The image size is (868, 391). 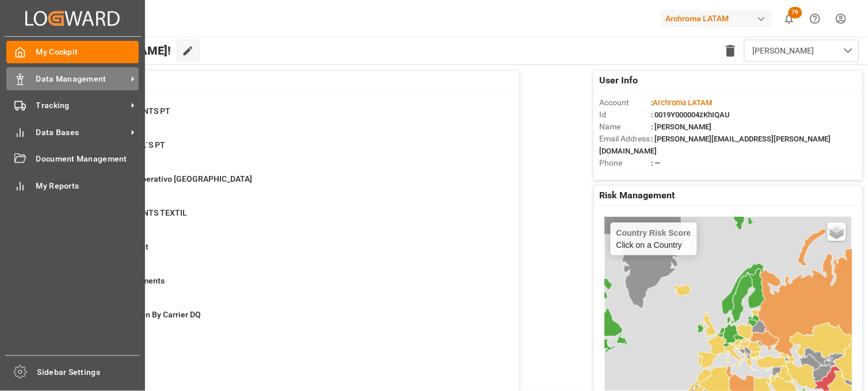 I want to click on span: Email Address, so click(x=625, y=139).